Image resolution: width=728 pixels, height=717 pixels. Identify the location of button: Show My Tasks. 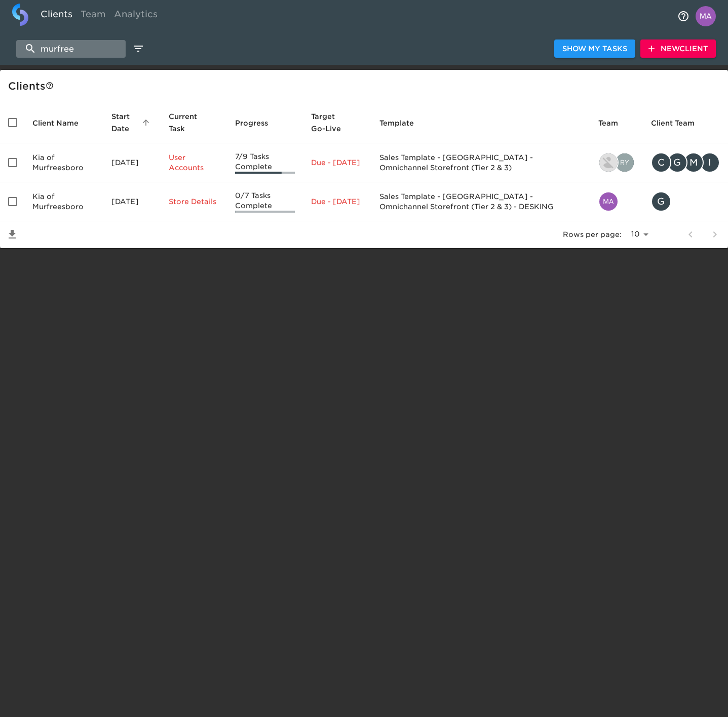
(594, 49).